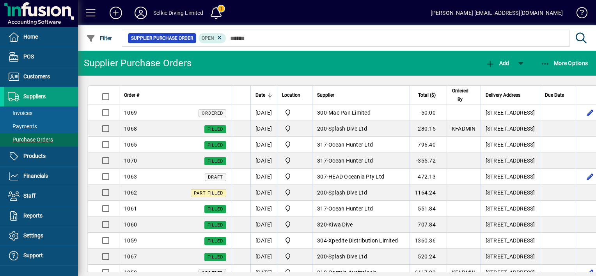  I want to click on a: Financials, so click(41, 176).